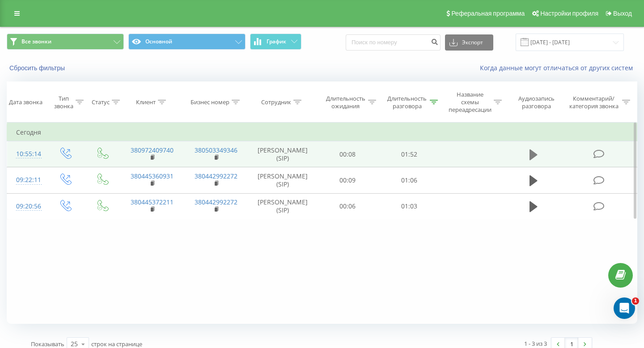 The width and height of the screenshot is (644, 348). What do you see at coordinates (63, 103) in the screenshot?
I see `div: Тип звонка` at bounding box center [63, 103].